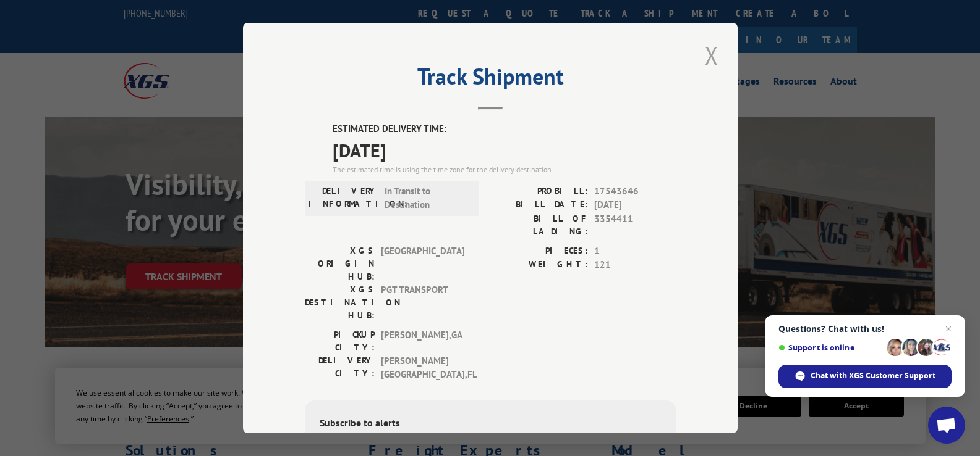 Image resolution: width=980 pixels, height=456 pixels. What do you see at coordinates (635, 225) in the screenshot?
I see `span: 3354411` at bounding box center [635, 225].